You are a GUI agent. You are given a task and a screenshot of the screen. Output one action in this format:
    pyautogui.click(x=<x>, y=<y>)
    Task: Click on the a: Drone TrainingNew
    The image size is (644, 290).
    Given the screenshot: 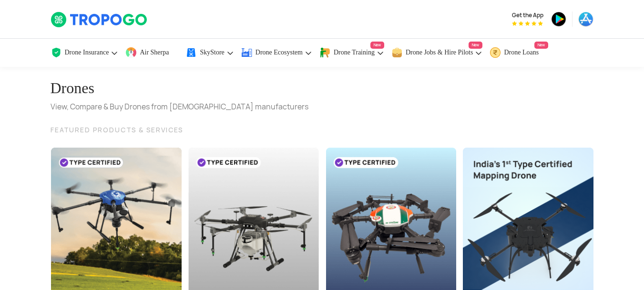 What is the action you would take?
    pyautogui.click(x=351, y=52)
    